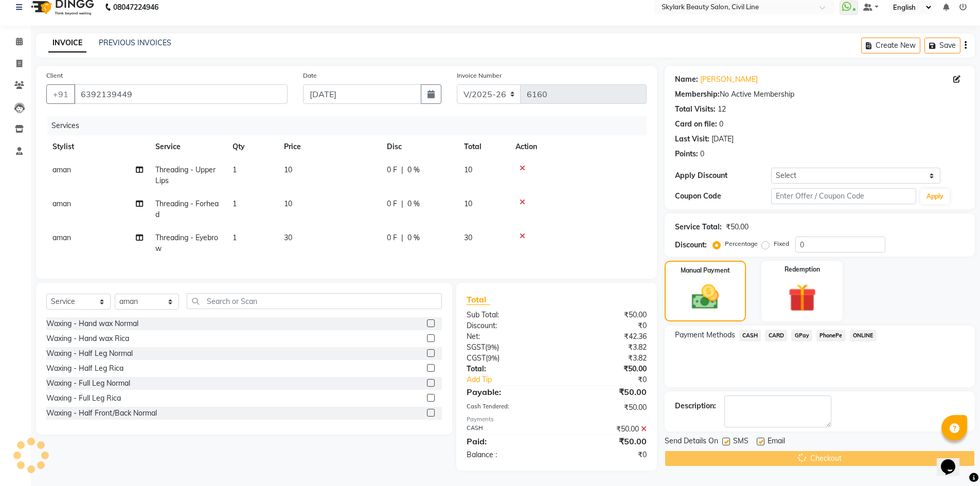  I want to click on label: Invoice Number, so click(479, 75).